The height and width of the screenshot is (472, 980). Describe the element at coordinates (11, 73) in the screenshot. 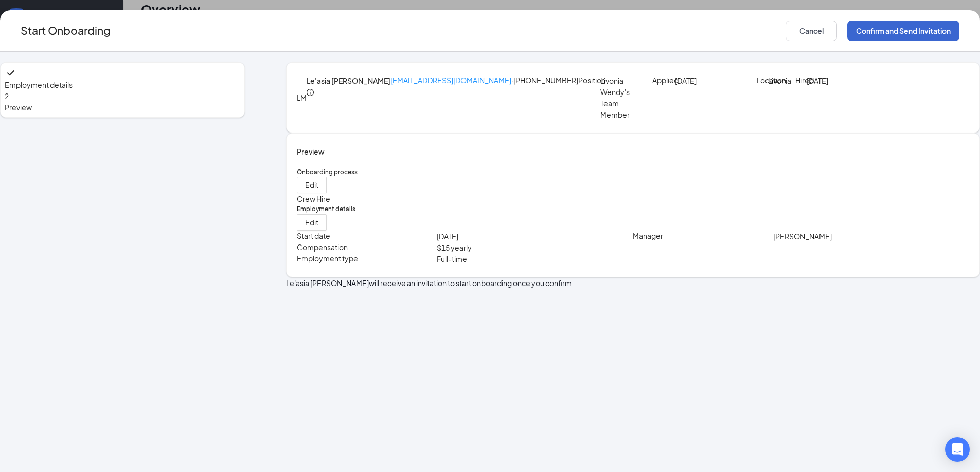

I see `svg: Checkmark` at that location.